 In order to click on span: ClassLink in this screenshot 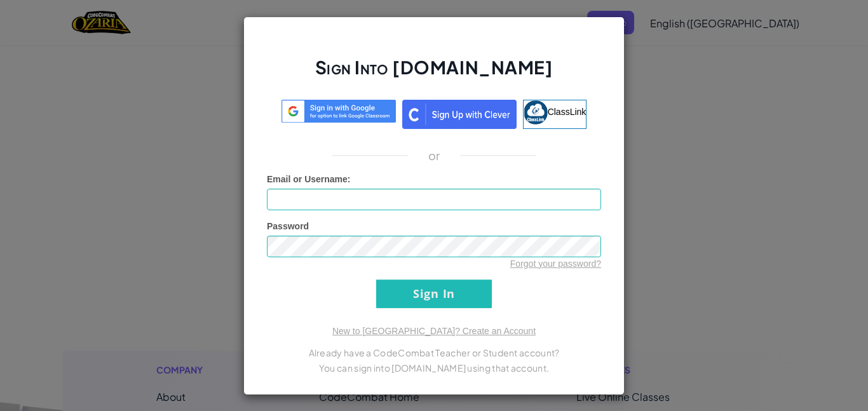, I will do `click(567, 111)`.